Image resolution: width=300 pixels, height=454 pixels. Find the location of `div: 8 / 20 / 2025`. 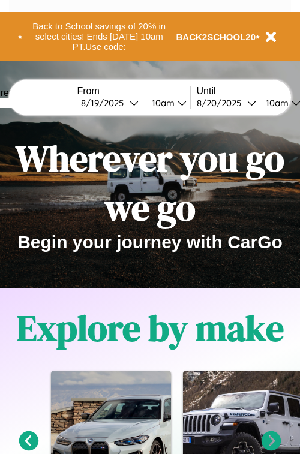

div: 8 / 20 / 2025 is located at coordinates (222, 102).